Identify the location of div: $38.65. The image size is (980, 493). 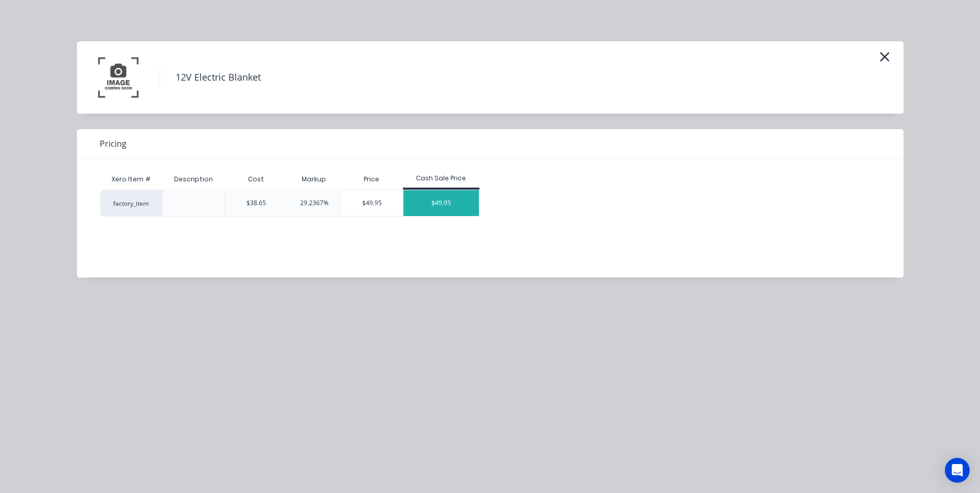
(256, 204).